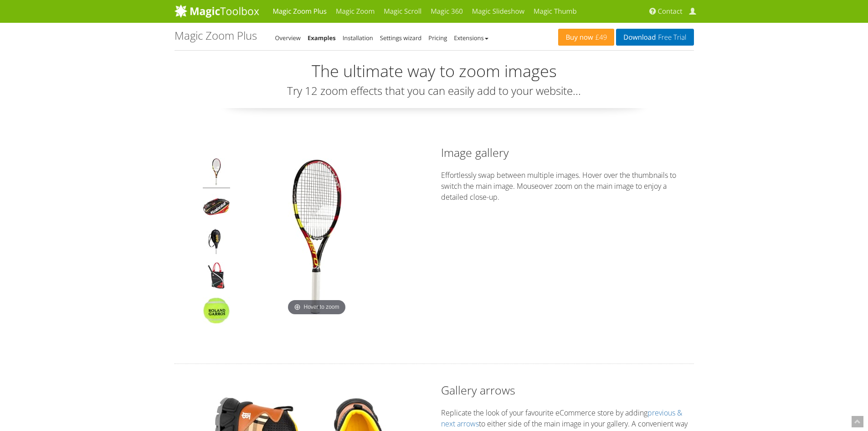  Describe the element at coordinates (317, 238) in the screenshot. I see `a: Magic Zoom Plus - ExamplesHover to zoom` at that location.